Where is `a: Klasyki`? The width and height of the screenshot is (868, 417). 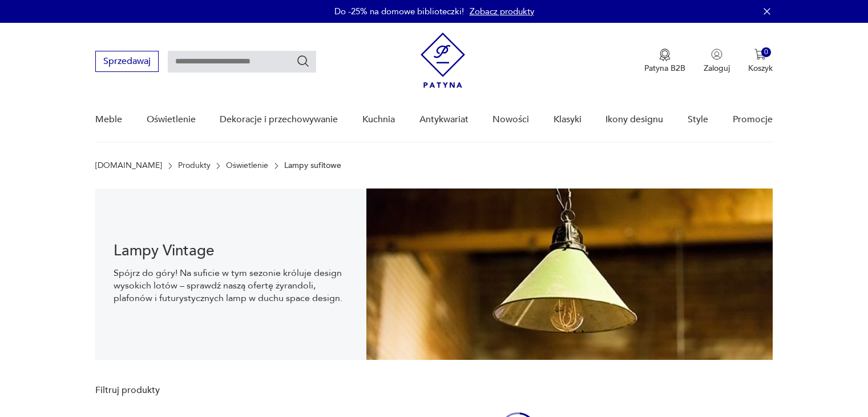 a: Klasyki is located at coordinates (567, 120).